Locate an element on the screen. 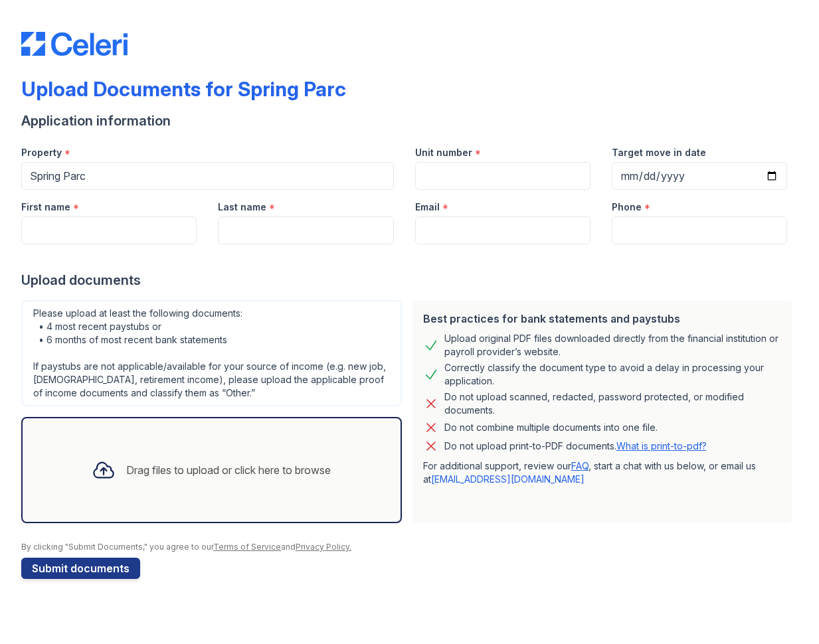 The image size is (819, 644). label: Unit number is located at coordinates (444, 153).